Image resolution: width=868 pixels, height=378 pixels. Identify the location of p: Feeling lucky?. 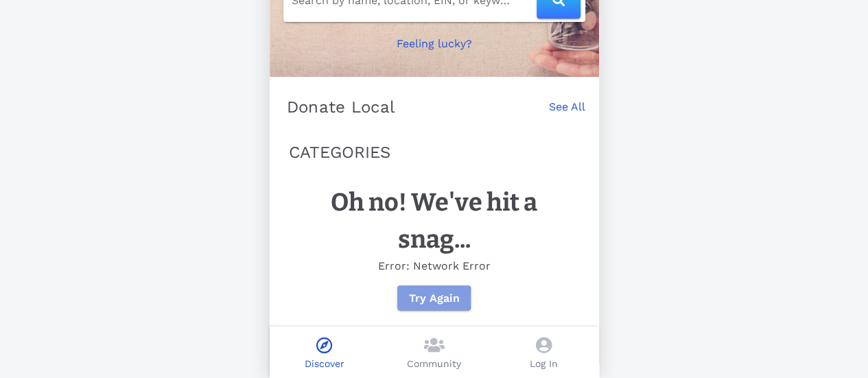
(434, 44).